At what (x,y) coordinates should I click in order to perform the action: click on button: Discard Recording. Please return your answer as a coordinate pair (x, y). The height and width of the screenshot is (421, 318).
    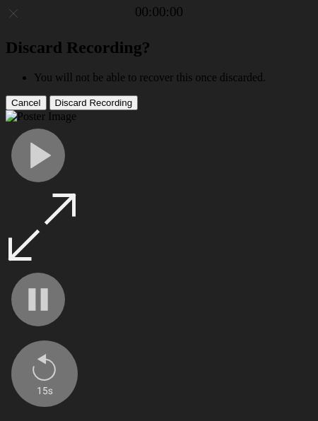
    Looking at the image, I should click on (94, 102).